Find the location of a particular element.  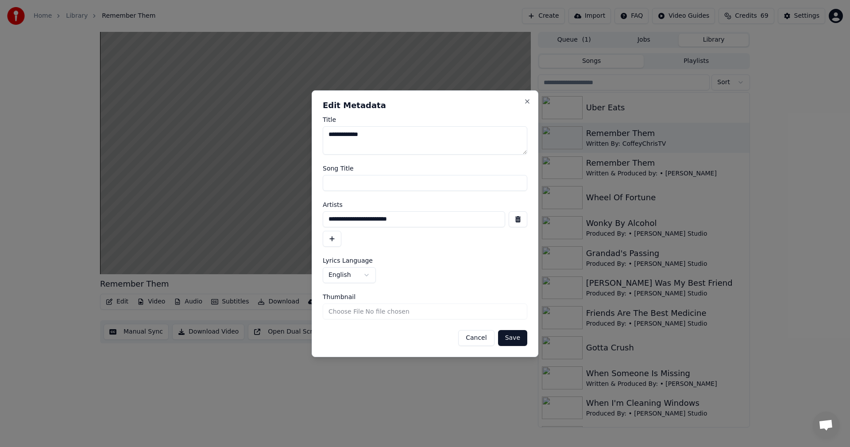

label: Title is located at coordinates (425, 120).